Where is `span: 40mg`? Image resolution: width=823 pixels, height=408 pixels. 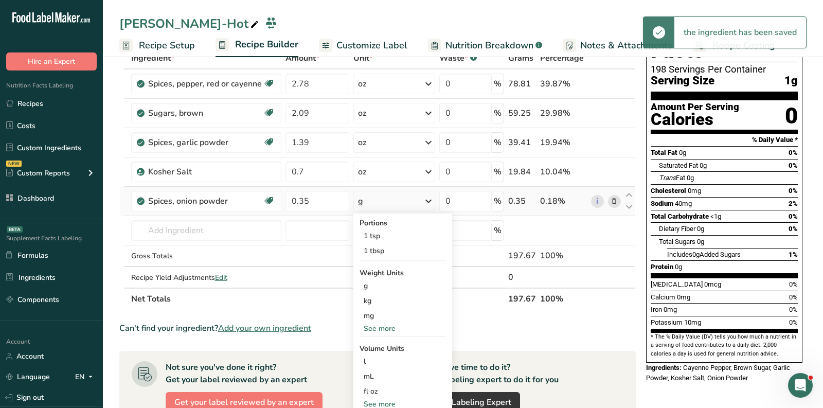
span: 40mg is located at coordinates (683, 203).